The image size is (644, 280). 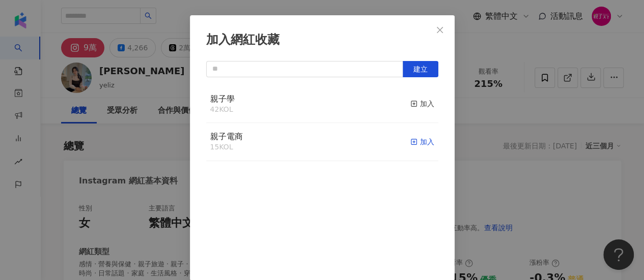 What do you see at coordinates (226, 136) in the screenshot?
I see `span: 親子電商` at bounding box center [226, 136].